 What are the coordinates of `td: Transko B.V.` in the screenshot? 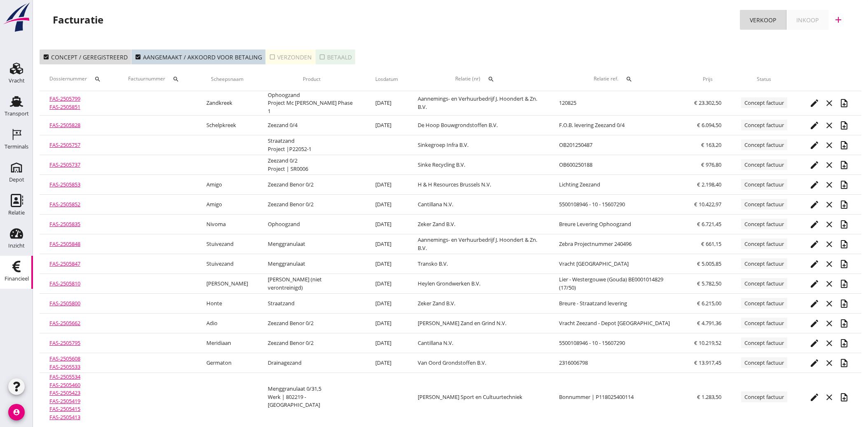 It's located at (478, 264).